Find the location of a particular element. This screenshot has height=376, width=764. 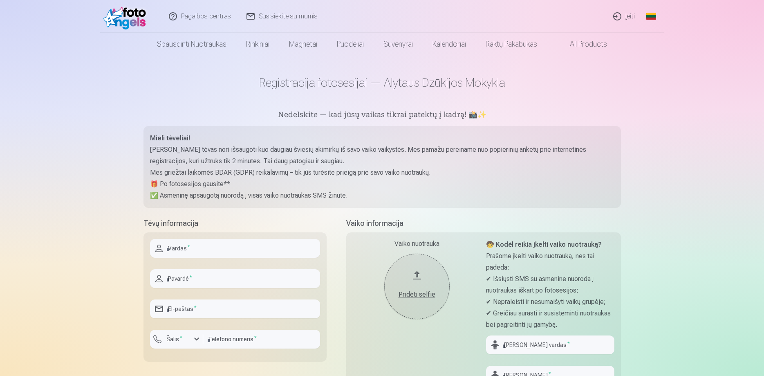

a: Puodeliai is located at coordinates (350, 44).